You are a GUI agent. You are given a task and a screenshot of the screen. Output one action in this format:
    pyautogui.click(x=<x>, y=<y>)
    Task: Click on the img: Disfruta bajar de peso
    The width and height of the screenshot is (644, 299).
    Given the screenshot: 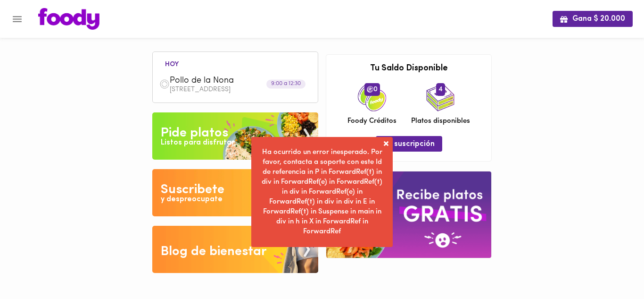 What is the action you would take?
    pyautogui.click(x=235, y=192)
    